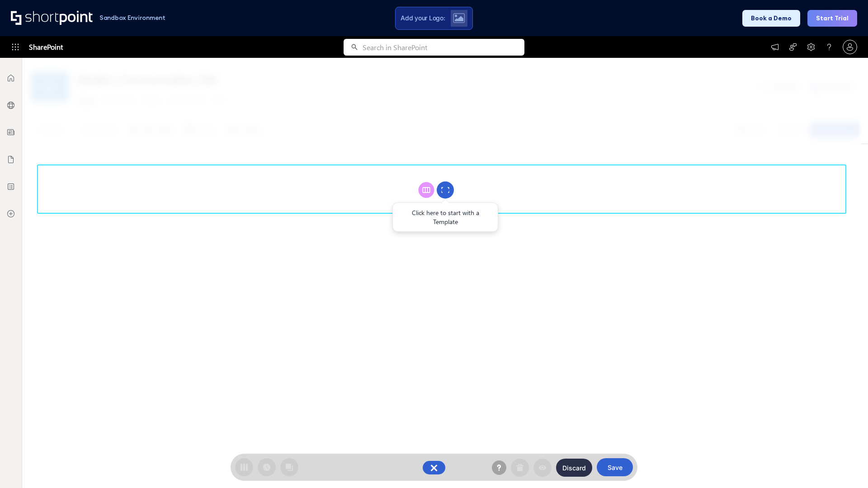 The width and height of the screenshot is (868, 488). Describe the element at coordinates (423, 18) in the screenshot. I see `span: Add your Logo:` at that location.